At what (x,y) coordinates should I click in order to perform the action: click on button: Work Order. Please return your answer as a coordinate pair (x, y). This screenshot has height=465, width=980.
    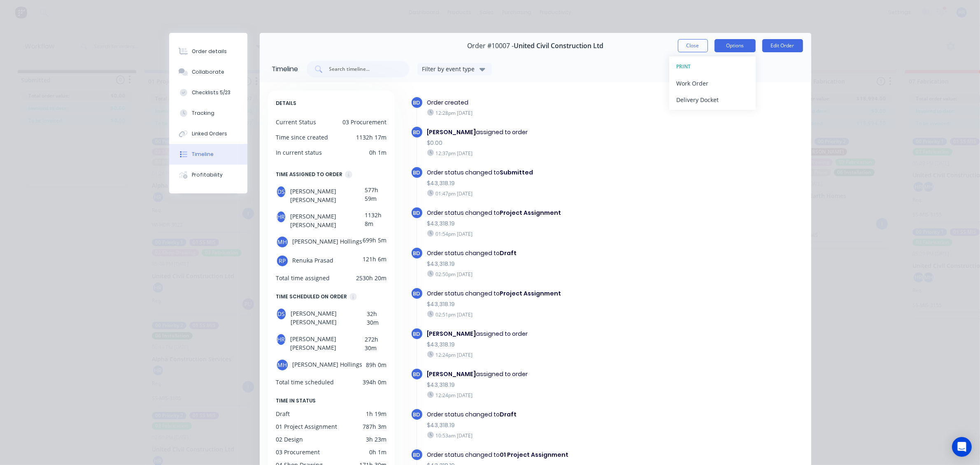
    Looking at the image, I should click on (713, 83).